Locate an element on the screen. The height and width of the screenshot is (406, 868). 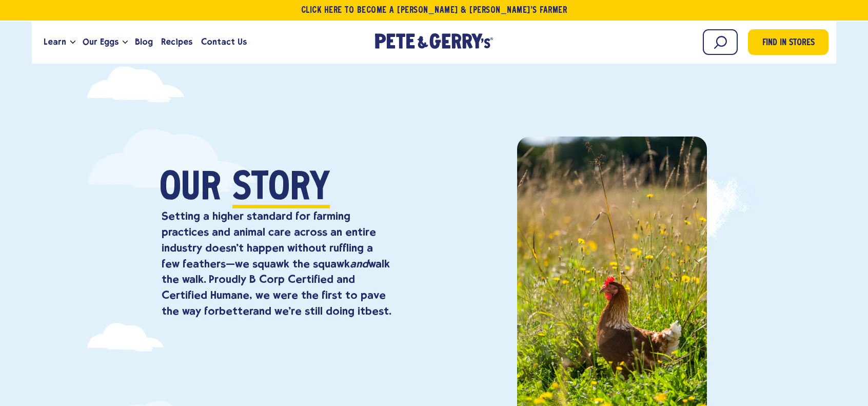
button: Open the dropdown menu for Our Eggs is located at coordinates (125, 42).